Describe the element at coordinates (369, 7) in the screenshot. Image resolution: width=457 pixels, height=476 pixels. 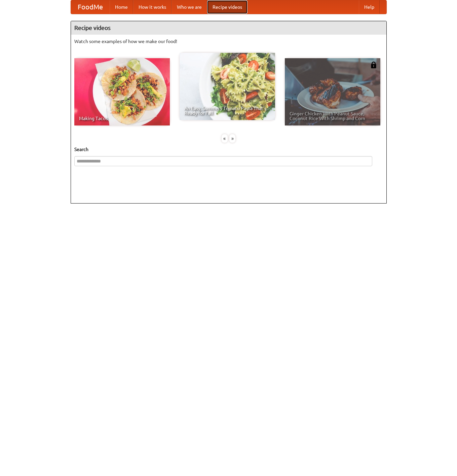
I see `a: Help` at that location.